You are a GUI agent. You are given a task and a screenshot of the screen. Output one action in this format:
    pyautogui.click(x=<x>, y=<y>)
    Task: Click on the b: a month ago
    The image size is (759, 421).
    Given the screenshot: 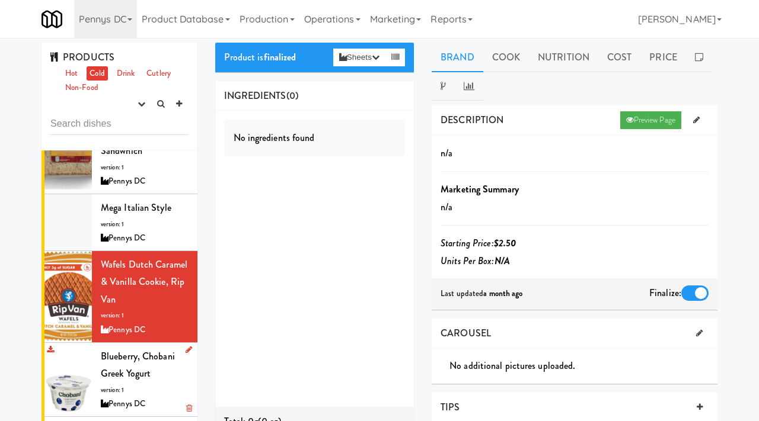 What is the action you would take?
    pyautogui.click(x=503, y=293)
    